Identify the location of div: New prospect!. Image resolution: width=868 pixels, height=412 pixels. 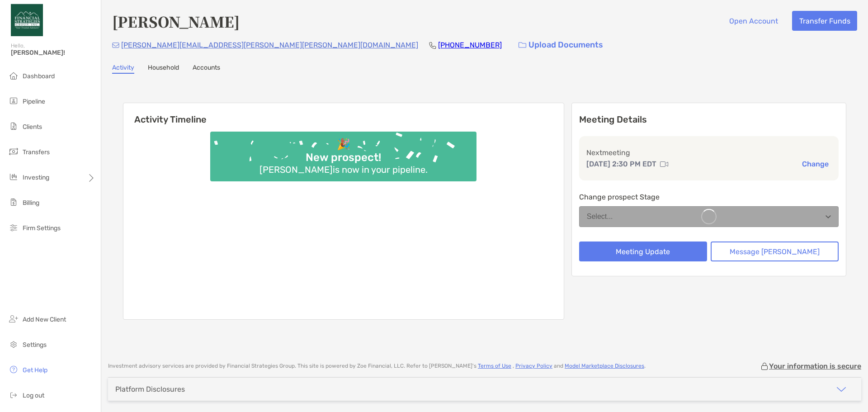
(343, 157).